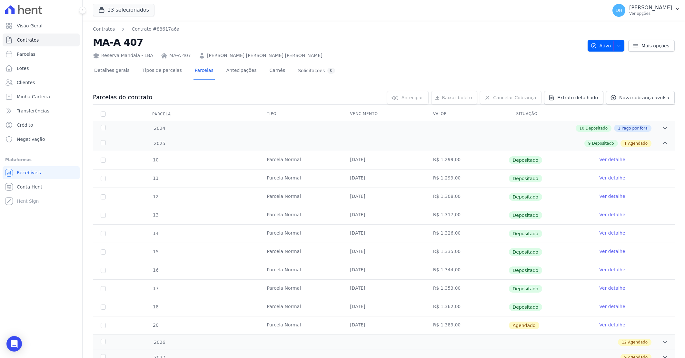 The image size is (685, 358). What do you see at coordinates (155, 325) in the screenshot?
I see `span: 20` at bounding box center [155, 325].